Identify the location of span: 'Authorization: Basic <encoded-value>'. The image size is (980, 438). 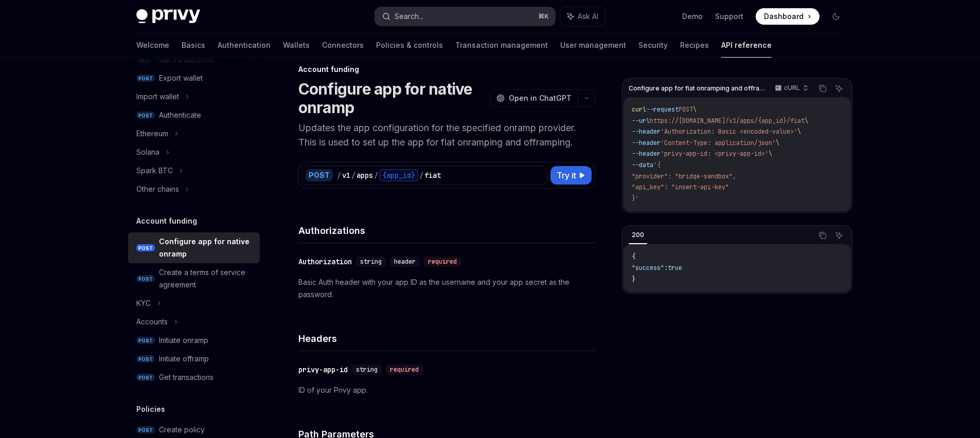
(729, 132).